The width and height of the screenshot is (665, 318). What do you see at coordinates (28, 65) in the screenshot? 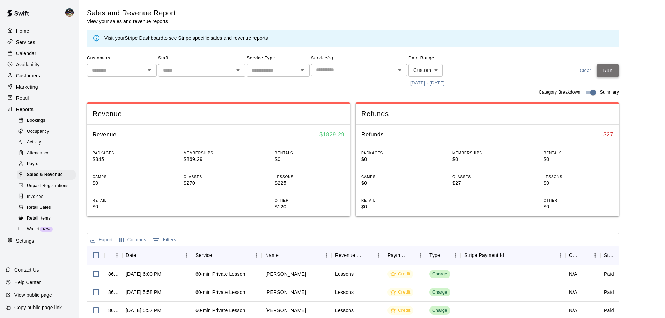
I see `p: Availability` at bounding box center [28, 65].